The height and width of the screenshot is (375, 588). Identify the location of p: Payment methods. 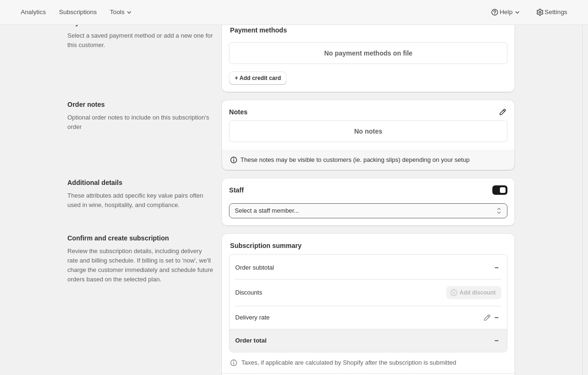
(369, 30).